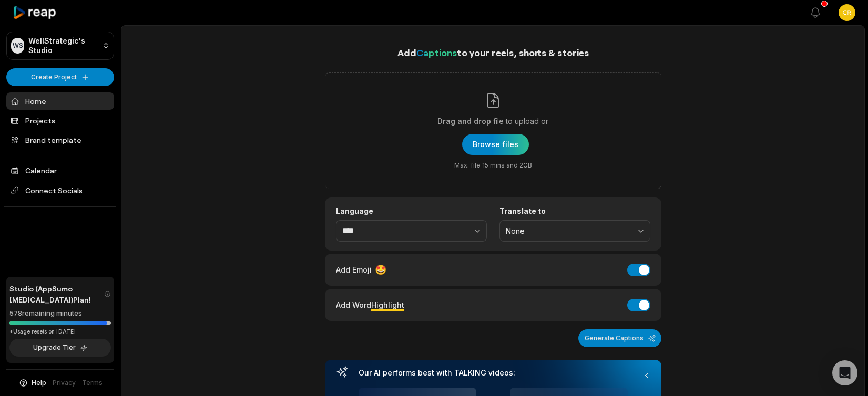 The image size is (868, 396). I want to click on a: Calendar, so click(60, 170).